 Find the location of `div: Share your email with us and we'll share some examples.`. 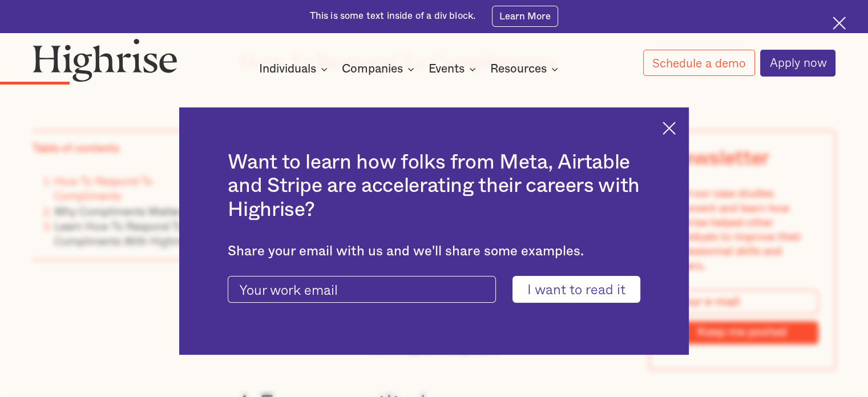

div: Share your email with us and we'll share some examples. is located at coordinates (434, 252).